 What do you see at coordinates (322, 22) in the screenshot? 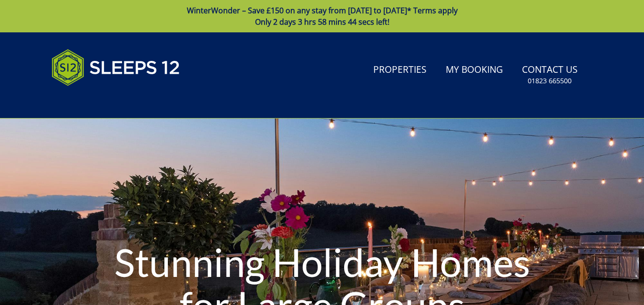
I see `span: Only 2 days 3 hrs 58 mins 44 secs left!` at bounding box center [322, 22].